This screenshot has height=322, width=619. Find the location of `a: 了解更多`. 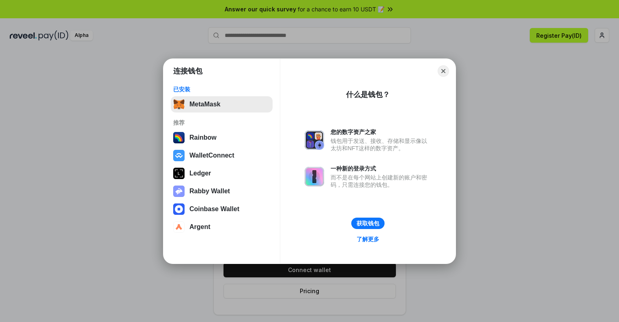

a: 了解更多 is located at coordinates (368, 239).